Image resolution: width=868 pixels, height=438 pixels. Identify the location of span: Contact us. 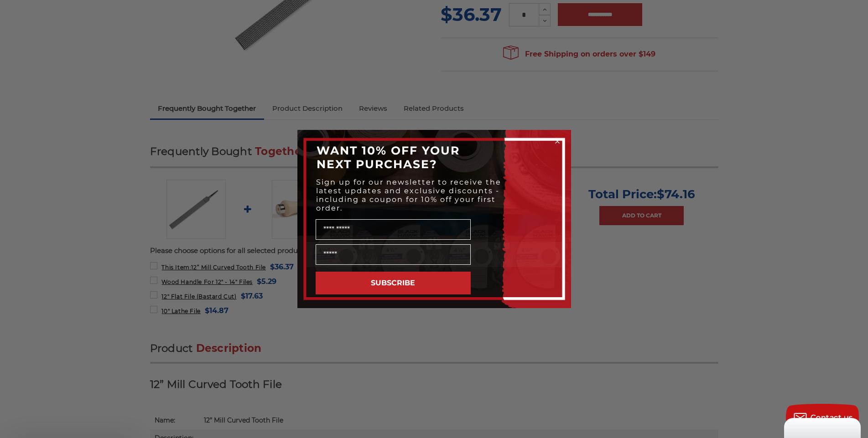
(831, 417).